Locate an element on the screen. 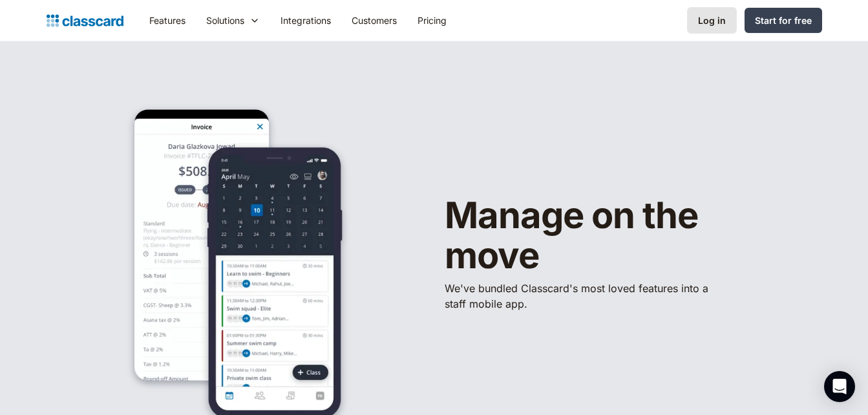  a: Start for free is located at coordinates (783, 20).